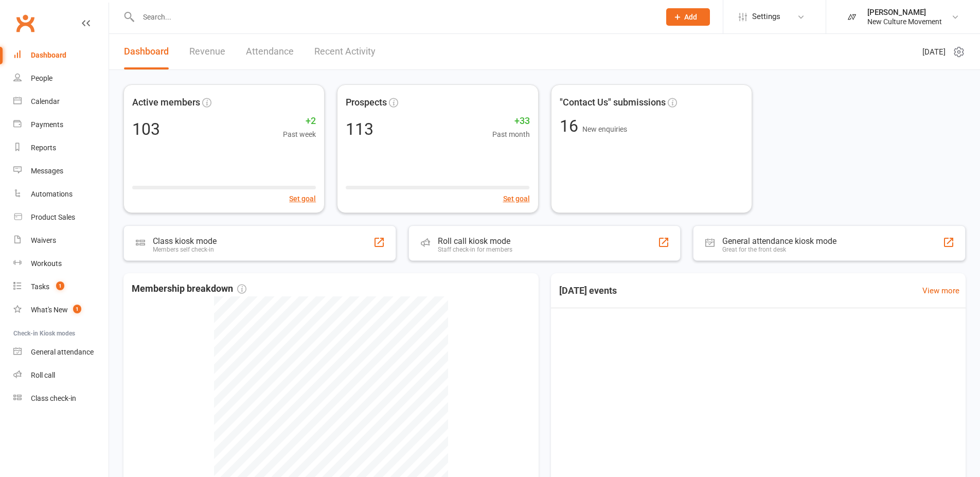  What do you see at coordinates (61, 352) in the screenshot?
I see `a: General attendance kiosk mode` at bounding box center [61, 352].